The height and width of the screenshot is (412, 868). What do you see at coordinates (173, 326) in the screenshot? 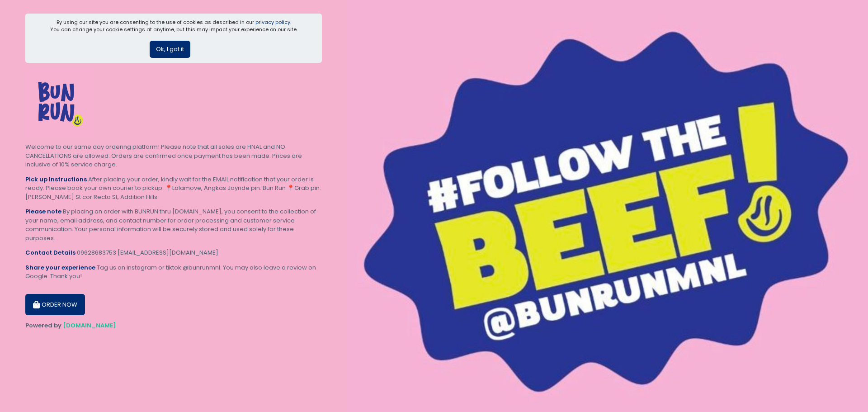
I see `div: Powered by` at bounding box center [173, 326].